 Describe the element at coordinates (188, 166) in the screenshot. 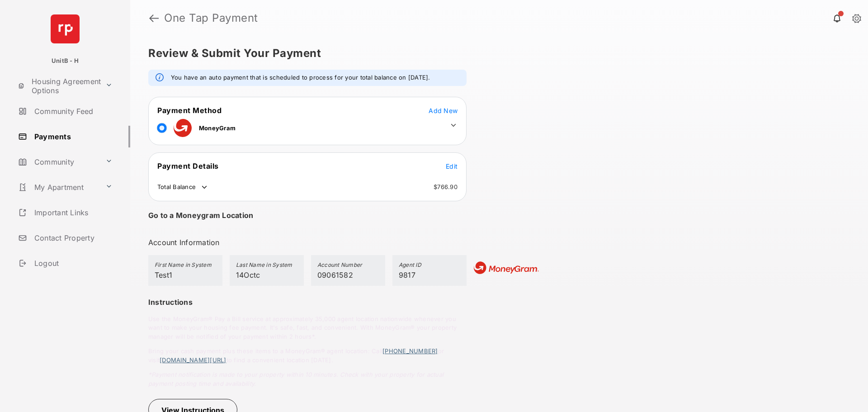

I see `span: Payment Details` at that location.